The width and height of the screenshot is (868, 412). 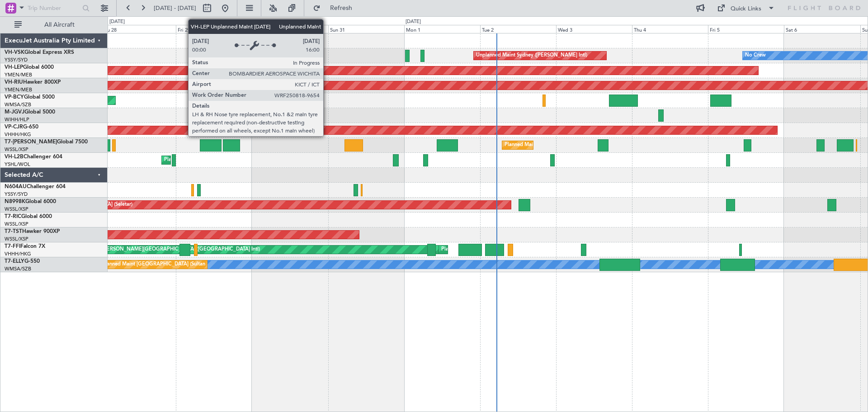 What do you see at coordinates (17, 164) in the screenshot?
I see `a: YSHL/WOL` at bounding box center [17, 164].